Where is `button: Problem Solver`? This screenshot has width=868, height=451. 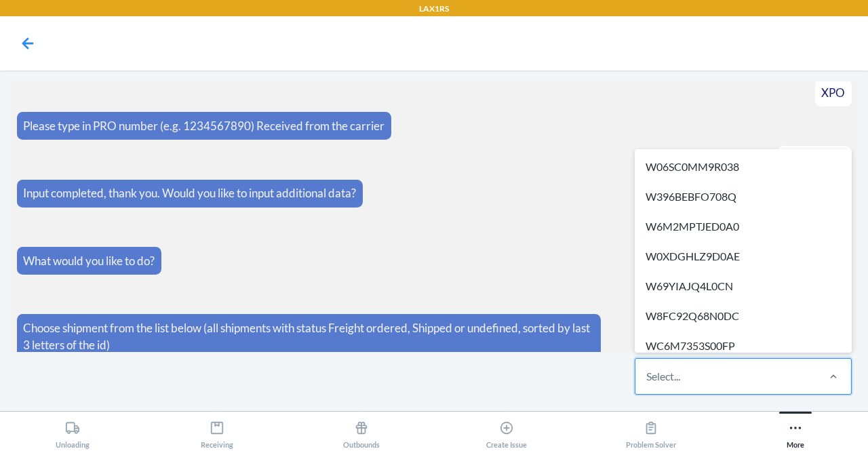 button: Problem Solver is located at coordinates (651, 430).